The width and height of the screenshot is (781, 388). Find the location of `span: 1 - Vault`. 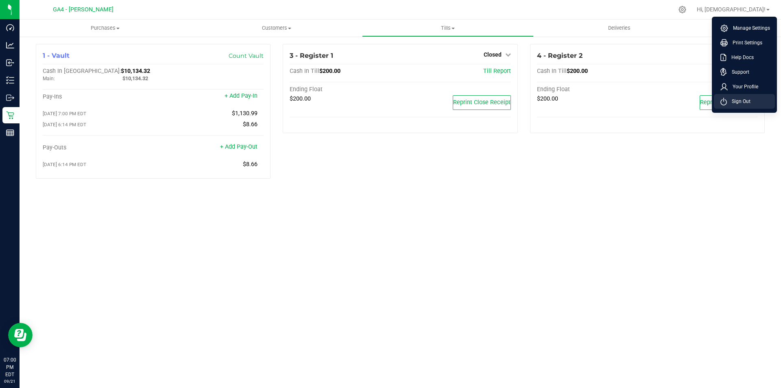

span: 1 - Vault is located at coordinates (56, 55).